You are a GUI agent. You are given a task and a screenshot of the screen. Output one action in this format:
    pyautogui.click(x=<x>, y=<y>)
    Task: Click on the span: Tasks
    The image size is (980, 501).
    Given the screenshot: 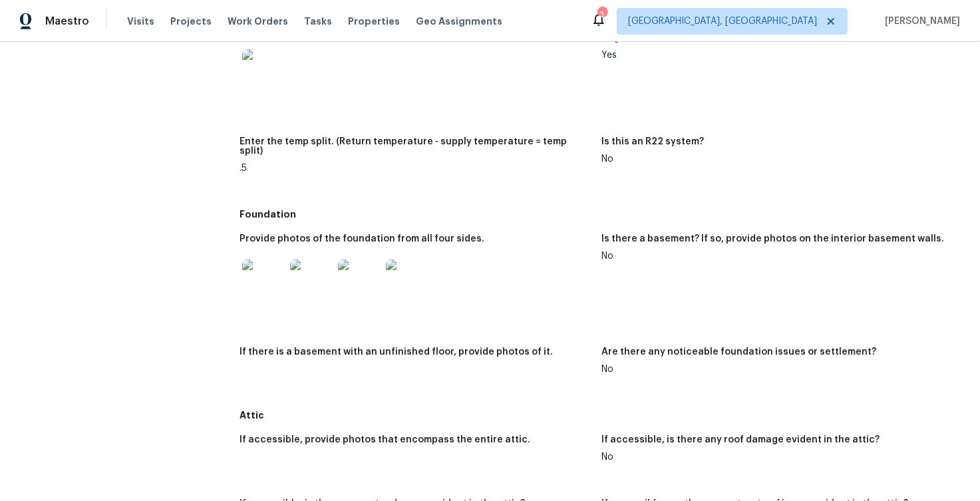 What is the action you would take?
    pyautogui.click(x=318, y=21)
    